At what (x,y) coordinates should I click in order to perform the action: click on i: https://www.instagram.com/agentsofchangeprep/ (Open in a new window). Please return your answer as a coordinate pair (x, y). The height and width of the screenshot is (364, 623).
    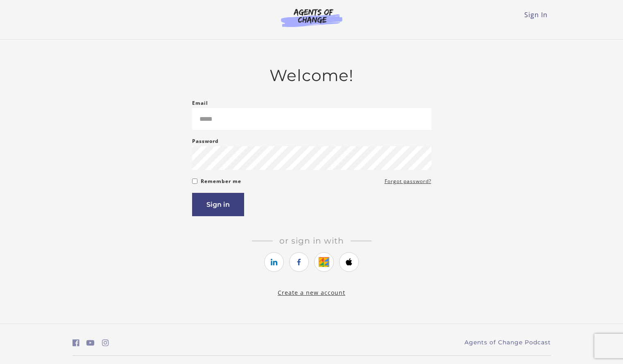
    Looking at the image, I should click on (105, 343).